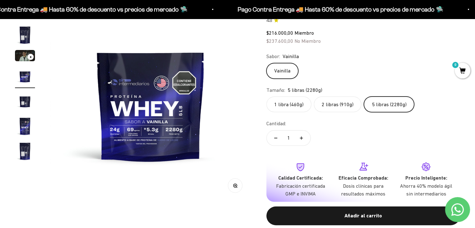  I want to click on button: Ir al artículo 3, so click(25, 57).